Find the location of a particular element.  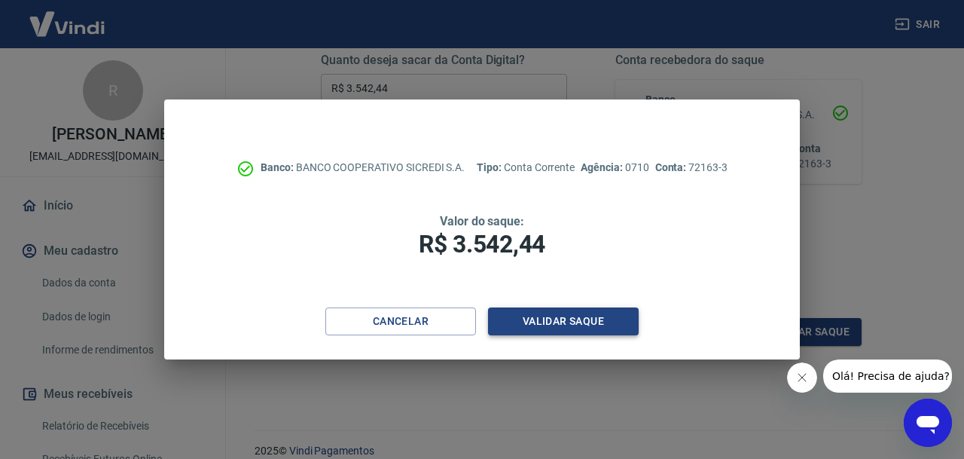

span: Banco: is located at coordinates (278, 167).